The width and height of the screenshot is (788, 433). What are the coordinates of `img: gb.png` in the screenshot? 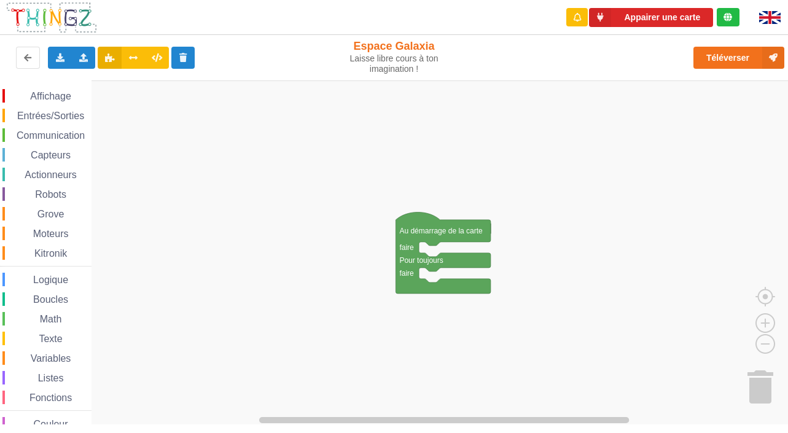 It's located at (770, 17).